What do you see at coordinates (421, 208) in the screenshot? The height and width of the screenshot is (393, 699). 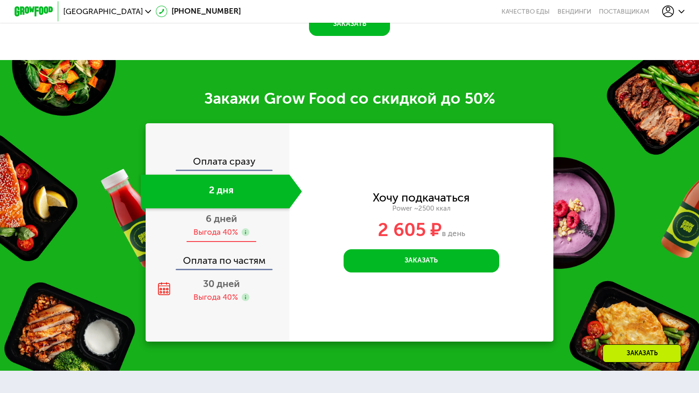 I see `div: Power ~2500 ккал` at bounding box center [421, 208].